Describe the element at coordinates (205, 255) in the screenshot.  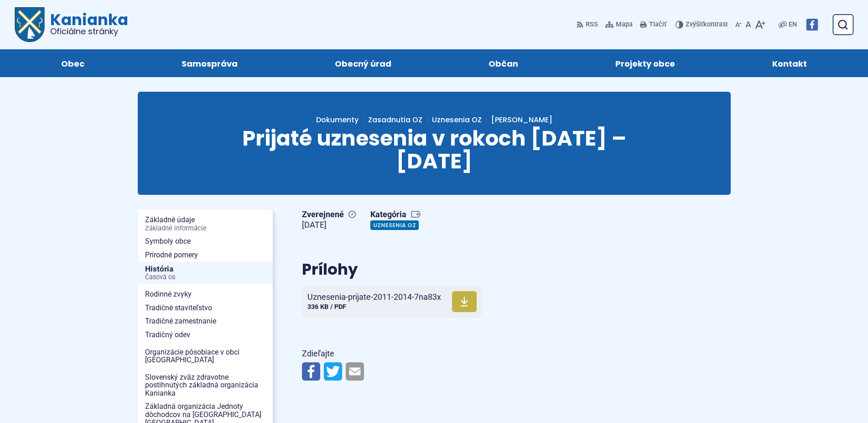
I see `span: Prírodné pomery` at that location.